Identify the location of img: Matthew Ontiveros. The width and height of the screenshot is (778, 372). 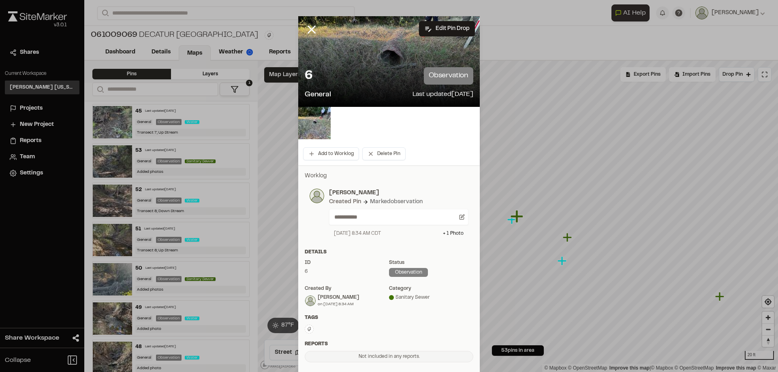
(310, 301).